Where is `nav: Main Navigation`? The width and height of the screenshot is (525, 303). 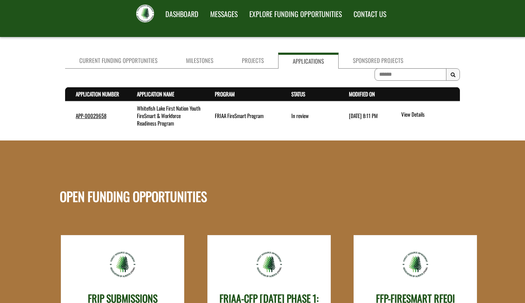
nav: Main Navigation is located at coordinates (275, 13).